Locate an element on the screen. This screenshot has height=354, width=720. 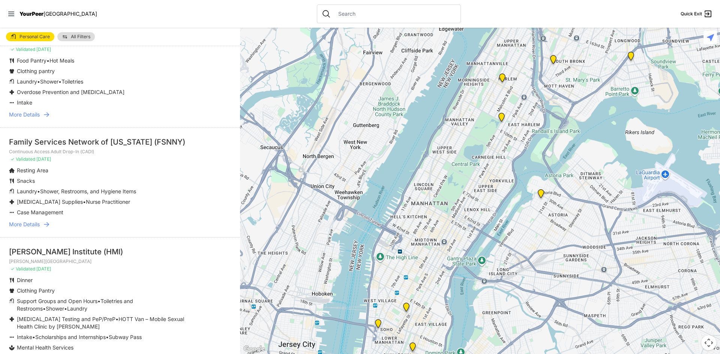
span: Clothing pantry is located at coordinates (36, 71).